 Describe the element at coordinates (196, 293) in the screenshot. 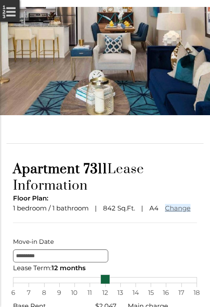

I see `span: 18` at that location.